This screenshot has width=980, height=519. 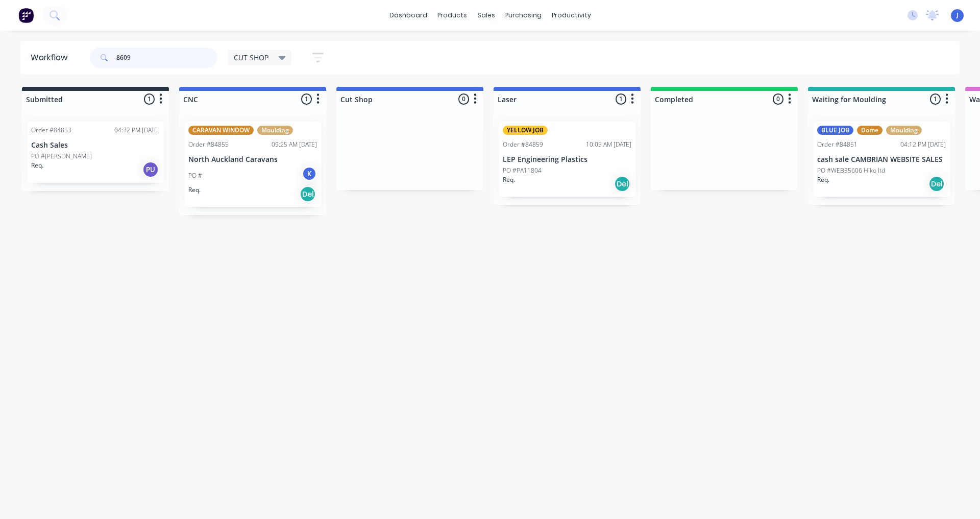 What do you see at coordinates (870, 131) in the screenshot?
I see `div: Dome` at bounding box center [870, 131].